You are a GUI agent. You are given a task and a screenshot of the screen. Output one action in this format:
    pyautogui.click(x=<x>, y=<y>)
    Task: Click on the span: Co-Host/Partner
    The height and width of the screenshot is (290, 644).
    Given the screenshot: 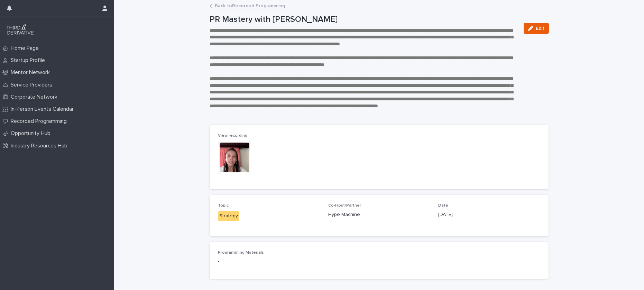 What is the action you would take?
    pyautogui.click(x=344, y=205)
    